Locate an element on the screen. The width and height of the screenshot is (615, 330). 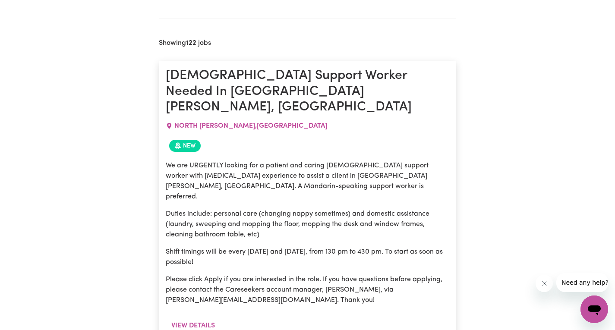
p: Please click Apply if you are interested in the role. If you have questions before applying, plea... is located at coordinates (307, 290).